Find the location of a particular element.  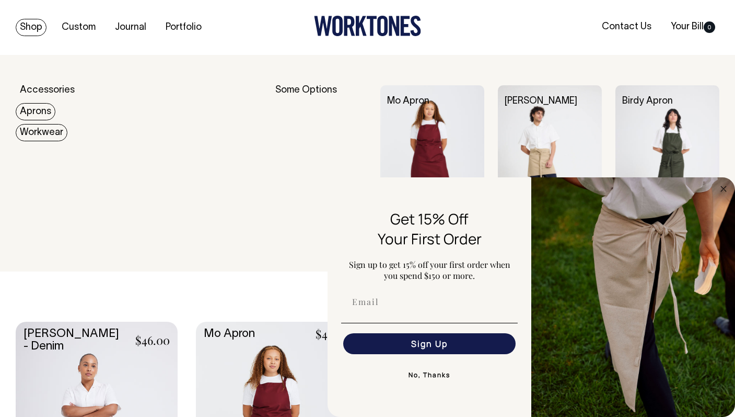

img: 5e34ad8f-4f05-4173-92a8-ea475ee49ac9.jpeg is located at coordinates (633, 297).